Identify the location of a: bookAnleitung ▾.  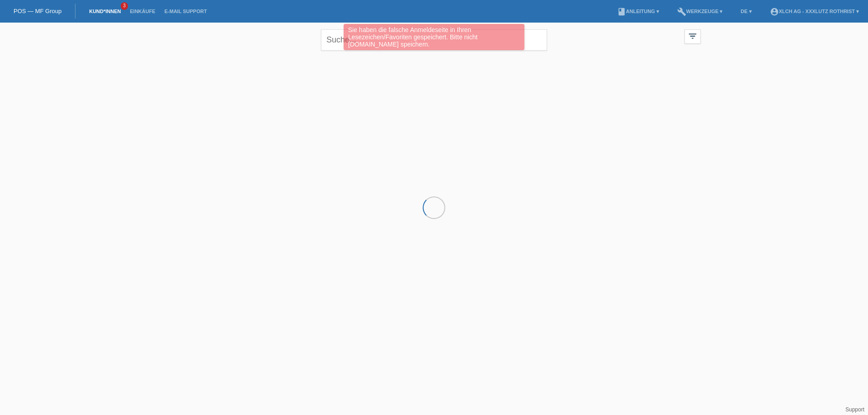
(638, 11).